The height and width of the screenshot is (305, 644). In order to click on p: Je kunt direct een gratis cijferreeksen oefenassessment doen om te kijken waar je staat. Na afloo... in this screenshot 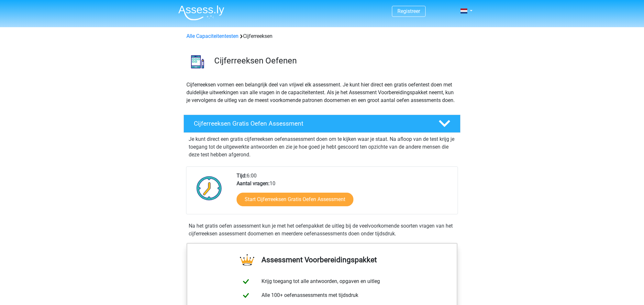, I will do `click(322, 147)`.